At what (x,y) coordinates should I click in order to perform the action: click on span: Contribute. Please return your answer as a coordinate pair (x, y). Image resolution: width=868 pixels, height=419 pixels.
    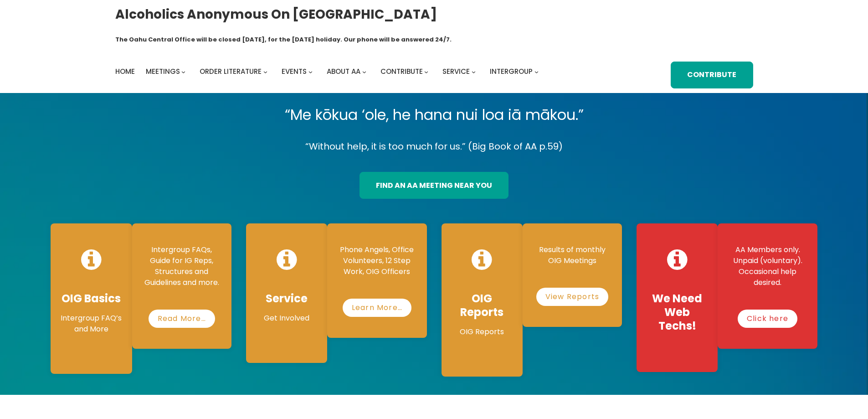
    Looking at the image, I should click on (402, 71).